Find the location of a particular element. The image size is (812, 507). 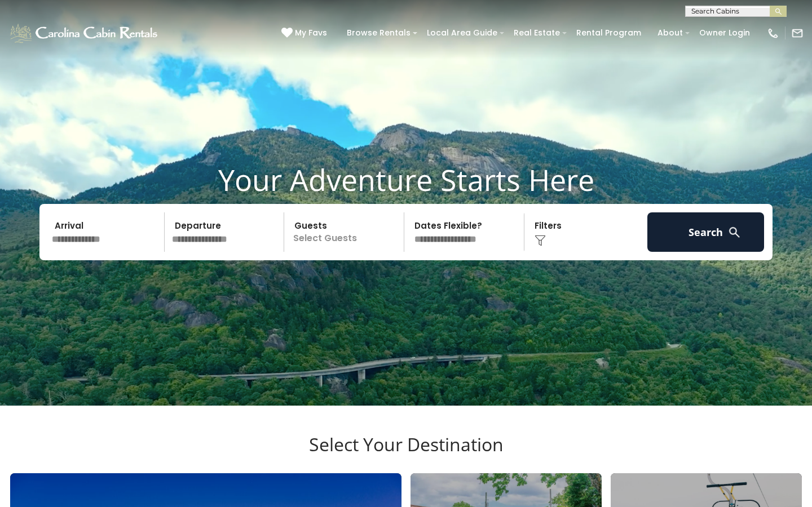

h3: Select Your Destination is located at coordinates (406, 454).